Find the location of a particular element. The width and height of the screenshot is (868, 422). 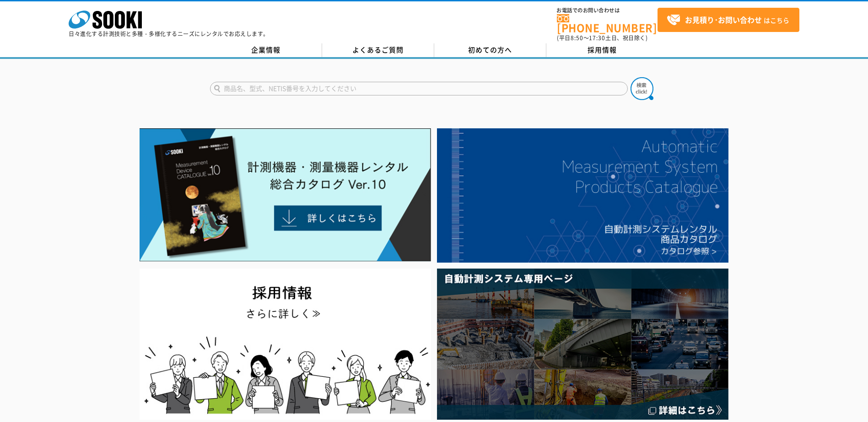

span: お電話でのお問い合わせは is located at coordinates (607, 10).